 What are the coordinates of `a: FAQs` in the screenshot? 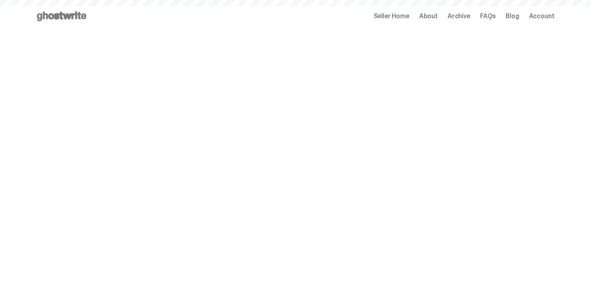 It's located at (488, 16).